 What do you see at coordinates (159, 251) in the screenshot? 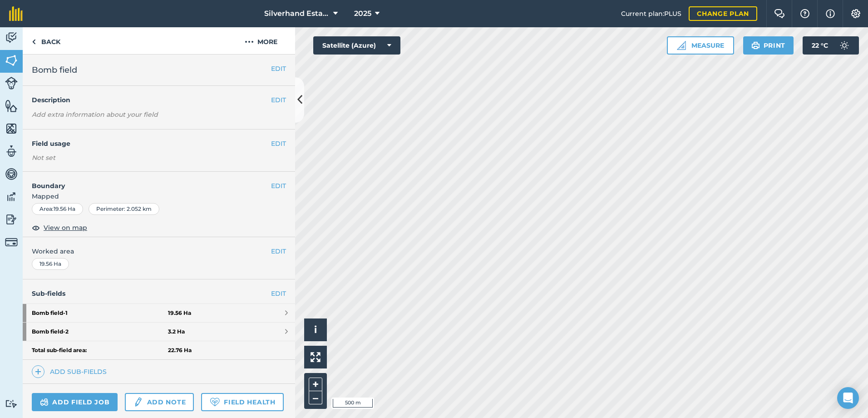
I see `span: Worked area` at bounding box center [159, 251].